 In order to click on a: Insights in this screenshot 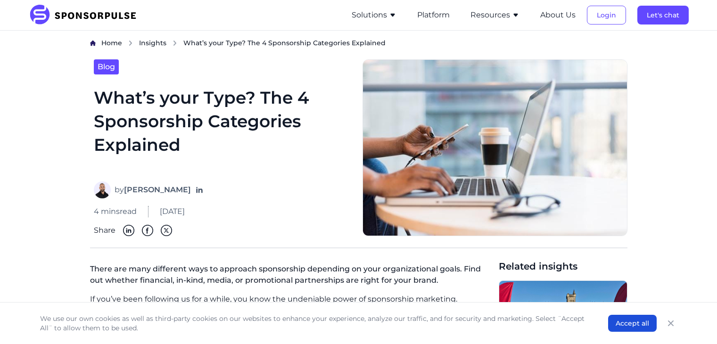, I will do `click(153, 43)`.